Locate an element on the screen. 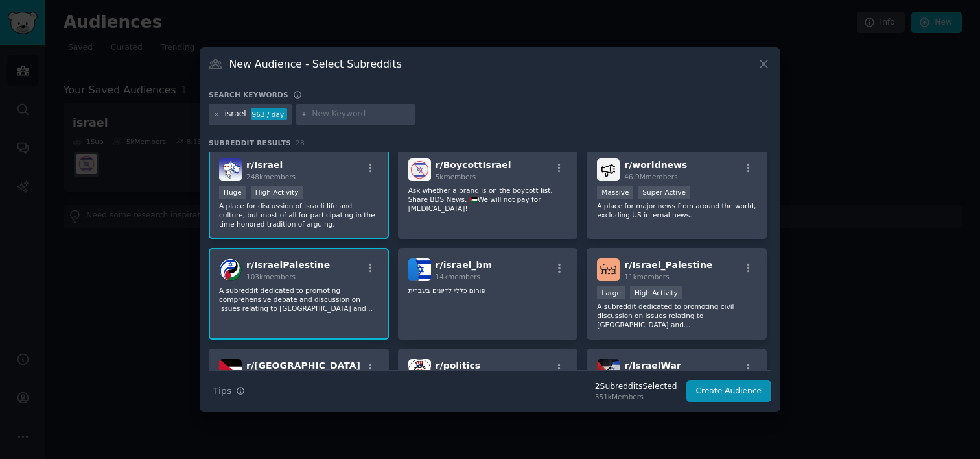  span: 46.9M members is located at coordinates (651, 176).